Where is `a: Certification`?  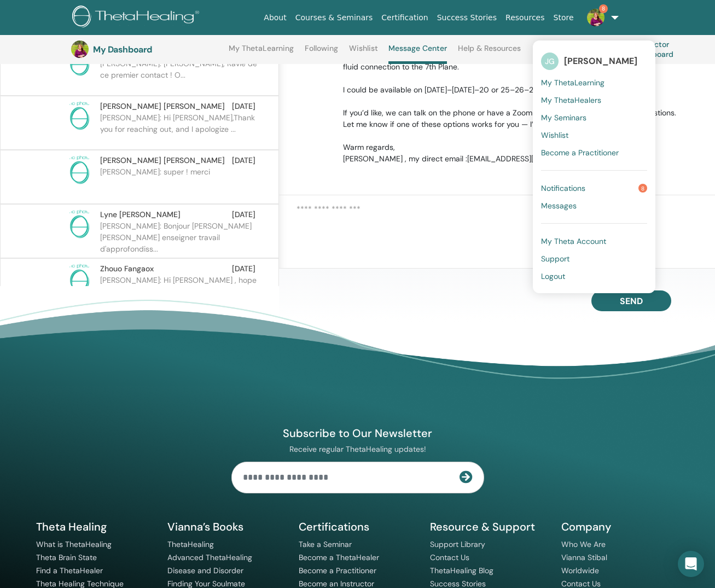
a: Certification is located at coordinates (404, 18).